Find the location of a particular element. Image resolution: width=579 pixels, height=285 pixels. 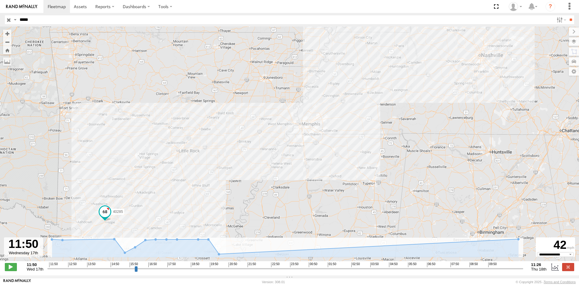

span: 04:50 is located at coordinates (393, 265).